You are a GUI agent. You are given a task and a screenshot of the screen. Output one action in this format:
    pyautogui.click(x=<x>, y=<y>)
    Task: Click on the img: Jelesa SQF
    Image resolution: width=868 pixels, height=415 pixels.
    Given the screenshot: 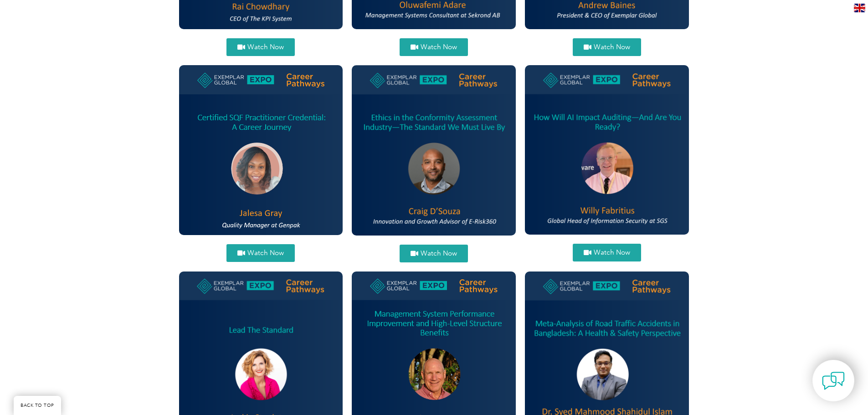 What is the action you would take?
    pyautogui.click(x=261, y=150)
    